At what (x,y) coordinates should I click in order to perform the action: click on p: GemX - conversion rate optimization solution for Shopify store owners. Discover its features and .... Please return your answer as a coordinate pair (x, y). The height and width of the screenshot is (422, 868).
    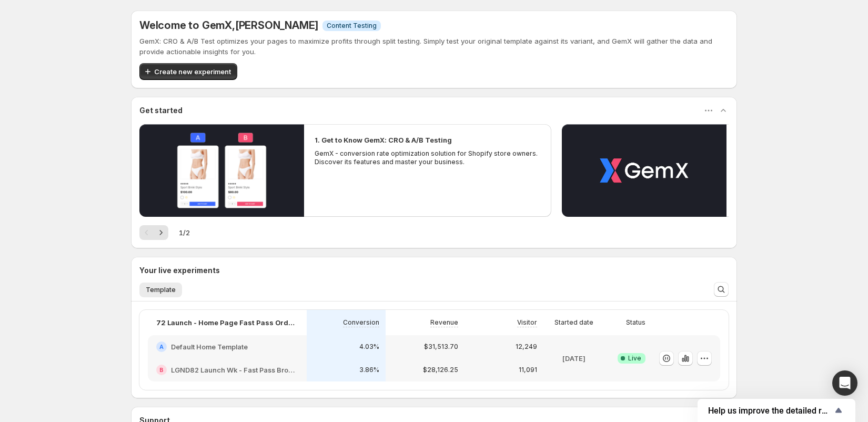
    Looking at the image, I should click on (428, 158).